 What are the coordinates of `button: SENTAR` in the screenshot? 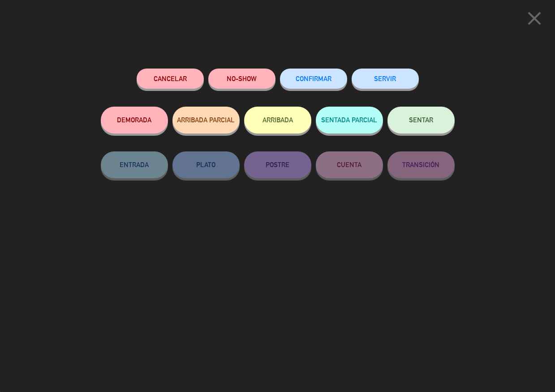 It's located at (421, 120).